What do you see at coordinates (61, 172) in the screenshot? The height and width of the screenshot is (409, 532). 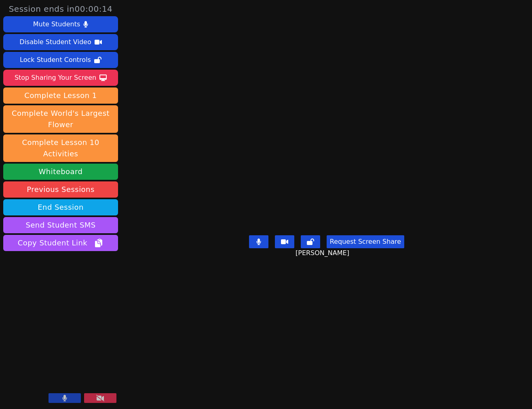 I see `button: Whiteboard` at bounding box center [61, 172].